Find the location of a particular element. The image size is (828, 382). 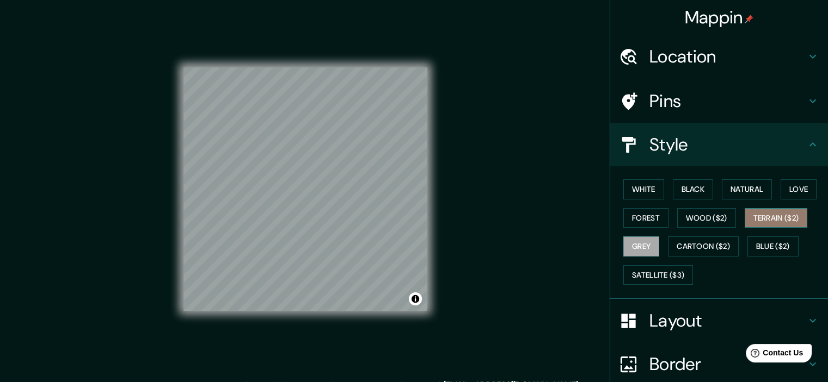

canvas: Map is located at coordinates (305, 189).